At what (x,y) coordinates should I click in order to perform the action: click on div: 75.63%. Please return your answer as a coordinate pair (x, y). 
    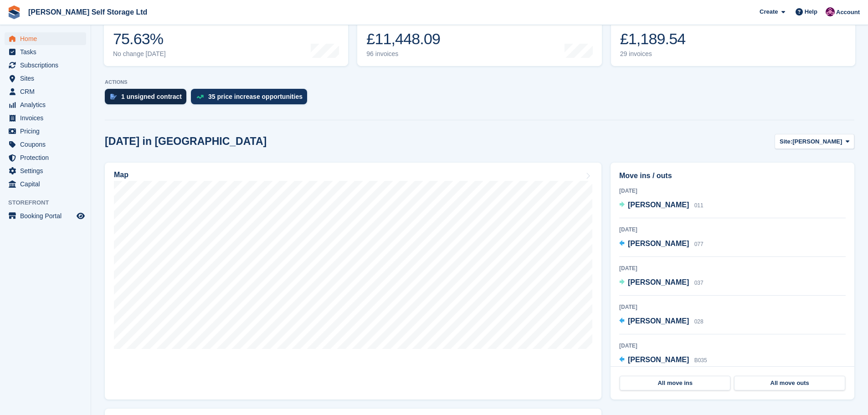
    Looking at the image, I should click on (139, 39).